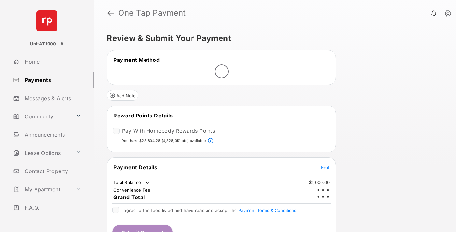 The height and width of the screenshot is (232, 456). Describe the element at coordinates (326, 168) in the screenshot. I see `button: Edit` at that location.